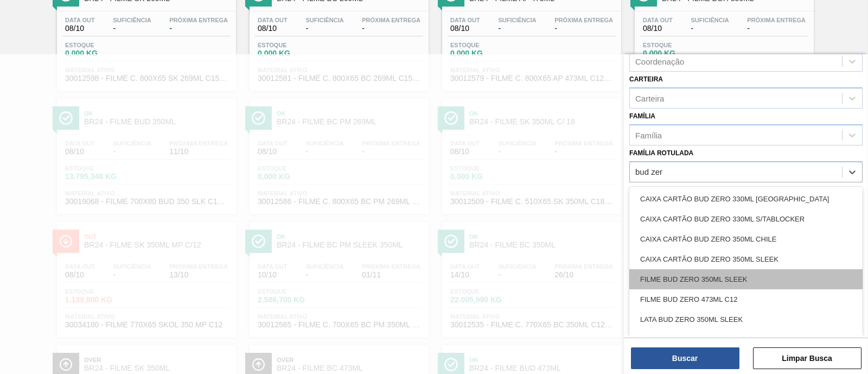  Describe the element at coordinates (746, 340) in the screenshot. I see `div: LATA BUD ZERO 350ML SLEEK EXP CHI` at that location.